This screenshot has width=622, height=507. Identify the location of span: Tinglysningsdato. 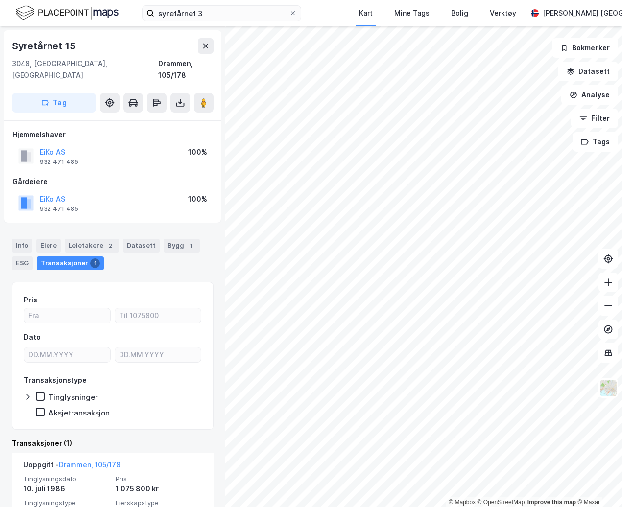
(67, 479).